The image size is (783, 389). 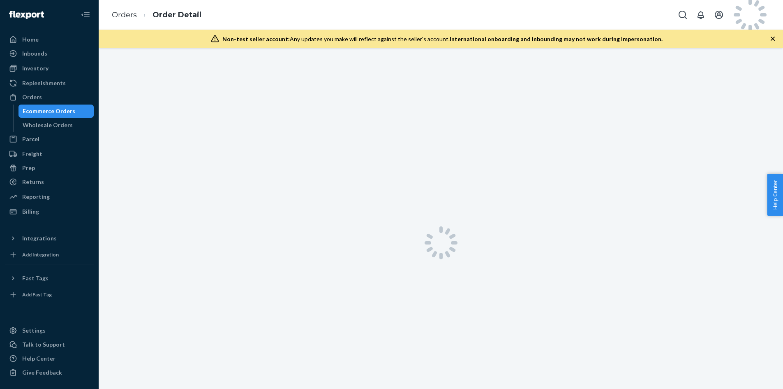 I want to click on button: Integrations, so click(x=49, y=238).